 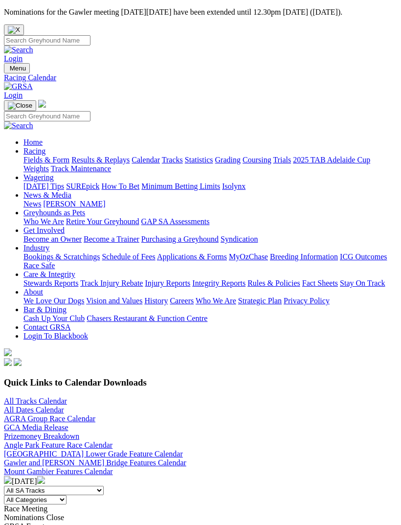 What do you see at coordinates (36, 427) in the screenshot?
I see `a: GCA Media Release` at bounding box center [36, 427].